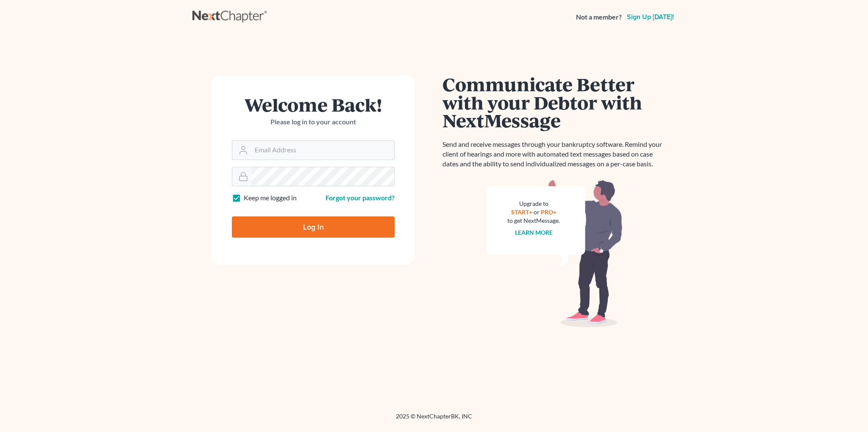 Image resolution: width=868 pixels, height=432 pixels. What do you see at coordinates (534, 204) in the screenshot?
I see `div: Upgrade to` at bounding box center [534, 204].